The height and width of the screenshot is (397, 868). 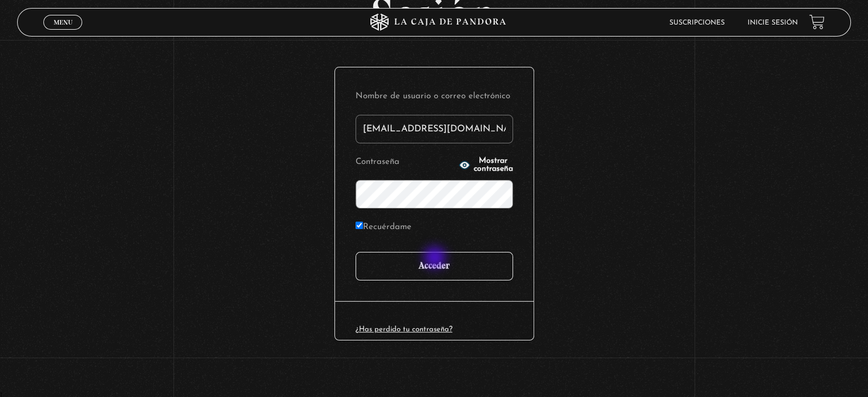 What do you see at coordinates (486, 165) in the screenshot?
I see `button: Mostrar contraseña` at bounding box center [486, 165].